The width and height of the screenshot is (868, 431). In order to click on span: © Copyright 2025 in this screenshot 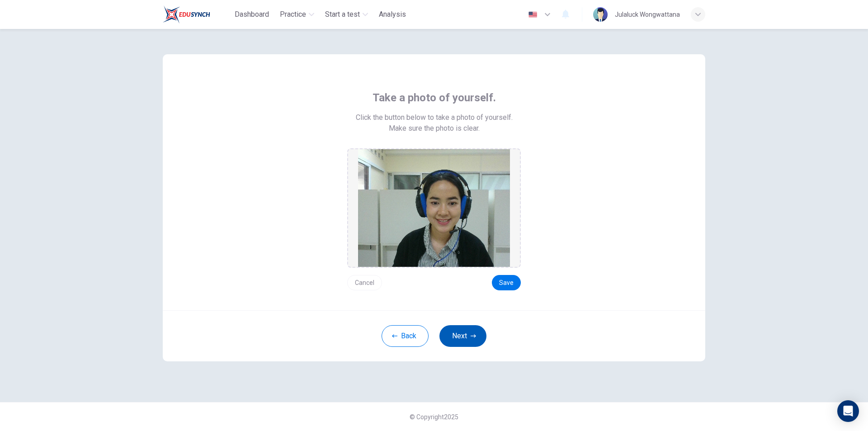, I will do `click(434, 417)`.